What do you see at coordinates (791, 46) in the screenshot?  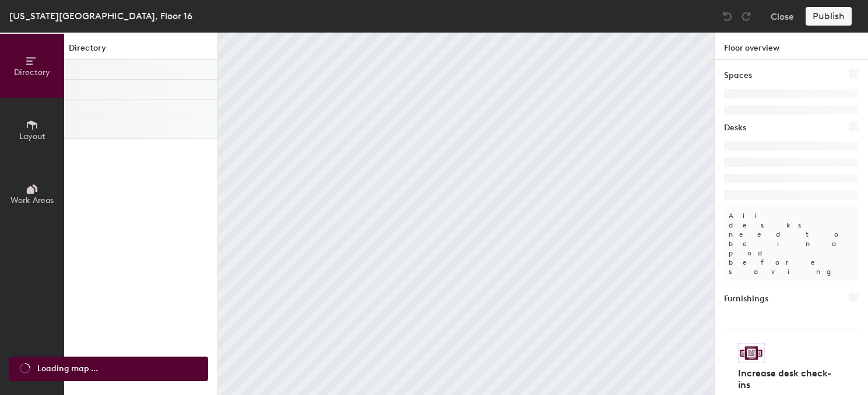 I see `h1: Floor overview` at bounding box center [791, 46].